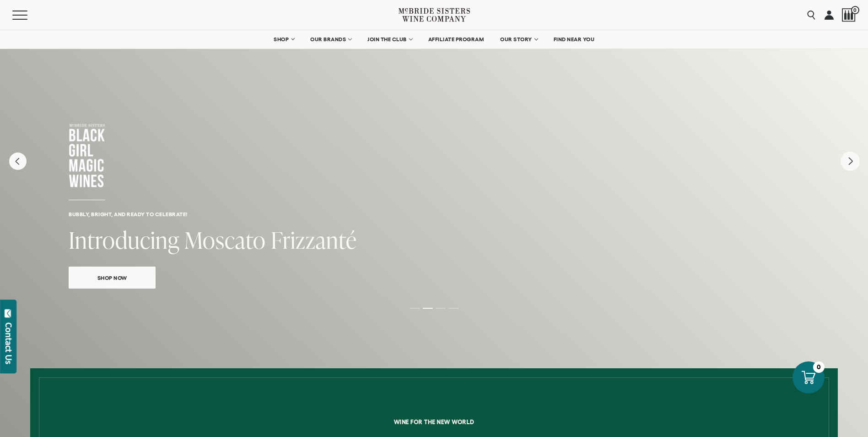 The width and height of the screenshot is (868, 437). Describe the element at coordinates (575, 40) in the screenshot. I see `span: FIND NEAR YOU` at that location.